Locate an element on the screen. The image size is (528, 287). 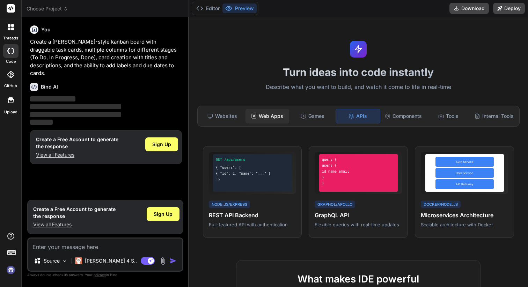
div: GraphQL/Apollo is located at coordinates (335, 205).